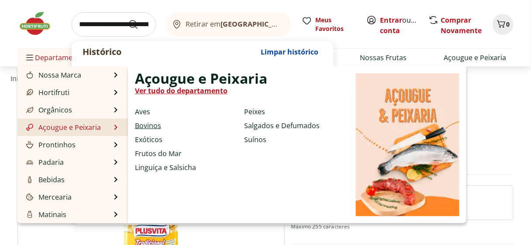 The height and width of the screenshot is (245, 531). Describe the element at coordinates (336, 24) in the screenshot. I see `span: Meus Favoritos` at that location.